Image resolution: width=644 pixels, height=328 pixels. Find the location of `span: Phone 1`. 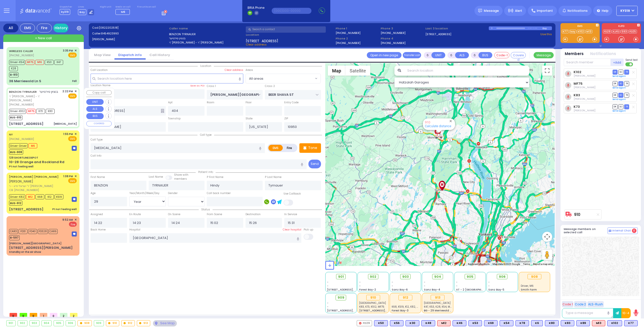

span: Phone 1 is located at coordinates (357, 29).